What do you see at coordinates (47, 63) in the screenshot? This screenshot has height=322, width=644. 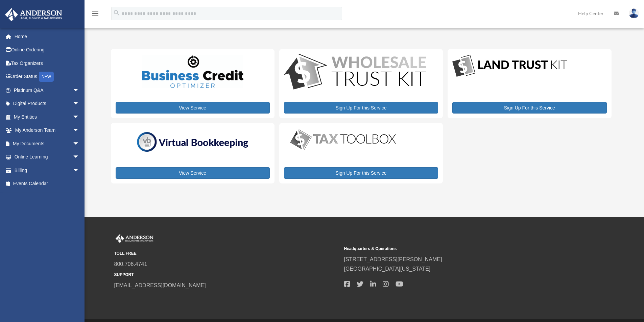 I see `a: Tax Organizers` at bounding box center [47, 63].